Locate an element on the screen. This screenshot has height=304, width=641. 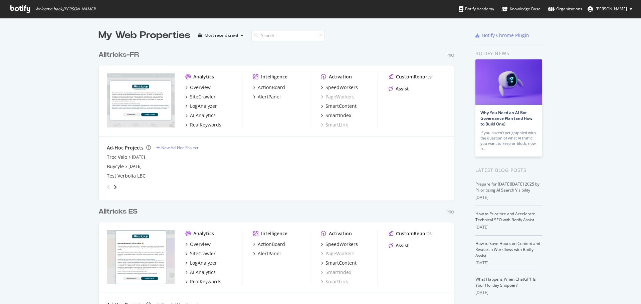
div: LogAnalyzer is located at coordinates (203, 263).